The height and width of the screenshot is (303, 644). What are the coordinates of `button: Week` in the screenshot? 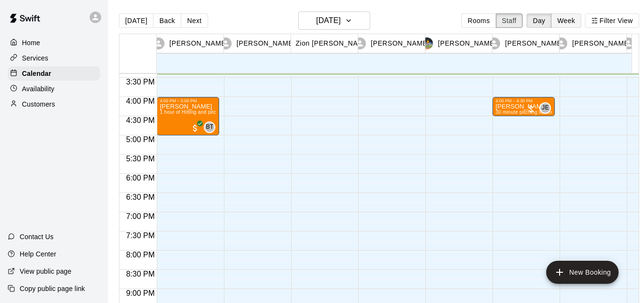 It's located at (566, 21).